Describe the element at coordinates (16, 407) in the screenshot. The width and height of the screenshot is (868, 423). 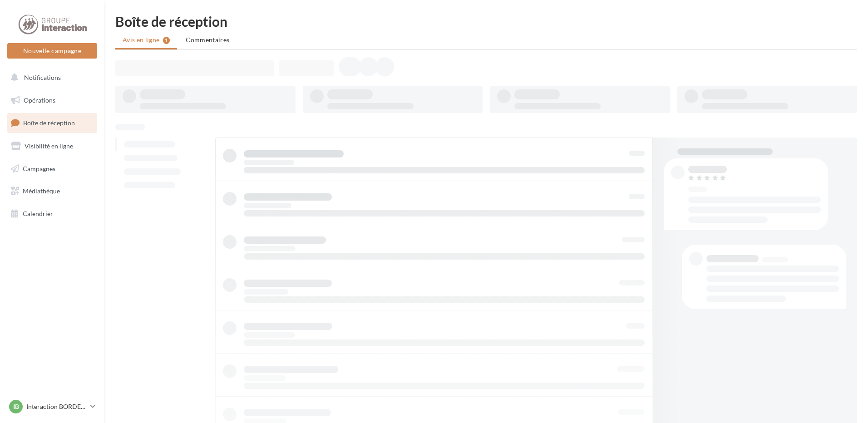
I see `span: IB` at that location.